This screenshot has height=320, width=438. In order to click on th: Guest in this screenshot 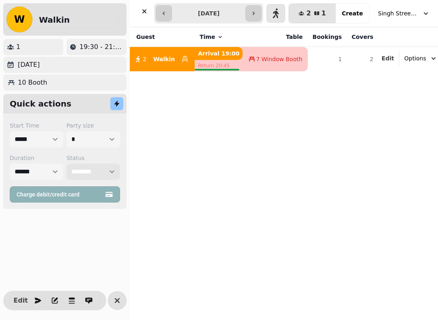, I will do `click(162, 37)`.